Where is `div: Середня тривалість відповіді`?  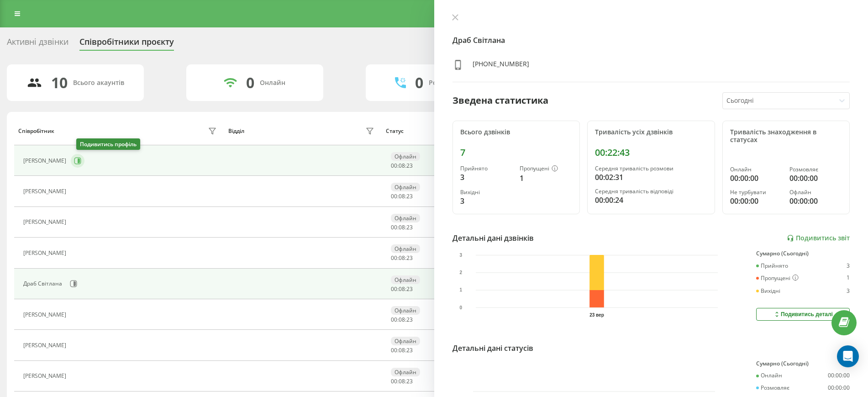 div: Середня тривалість відповіді is located at coordinates (651, 191).